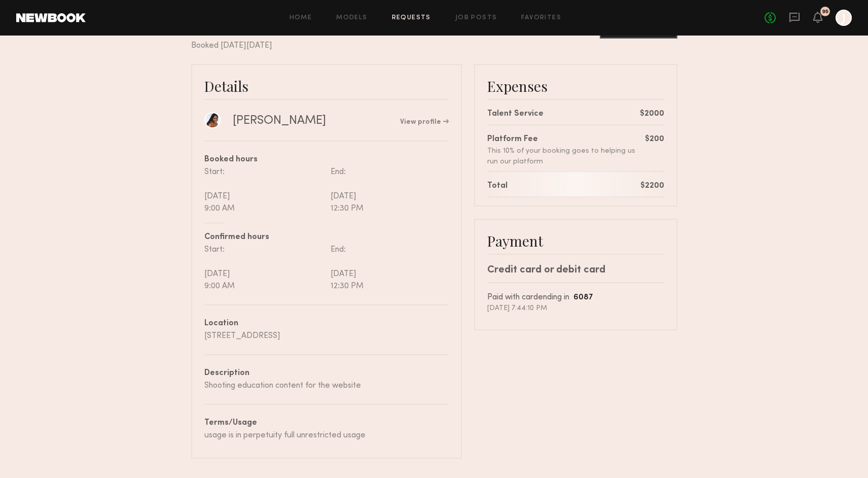  I want to click on a: J, so click(843, 18).